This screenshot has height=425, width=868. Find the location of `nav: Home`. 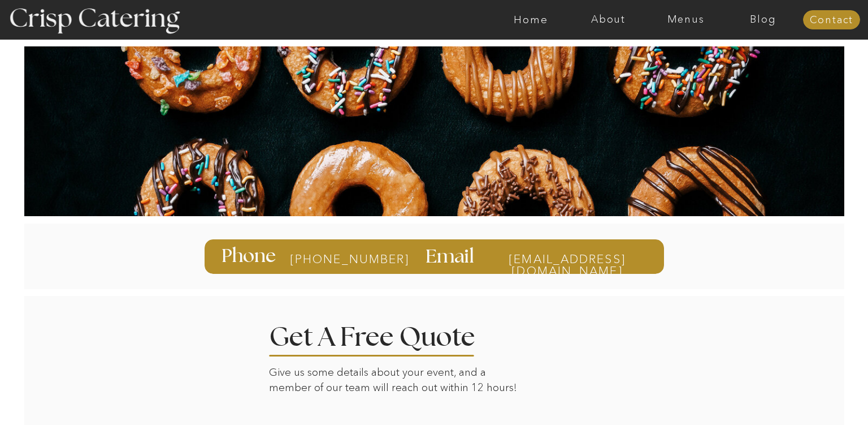

nav: Home is located at coordinates (531, 20).